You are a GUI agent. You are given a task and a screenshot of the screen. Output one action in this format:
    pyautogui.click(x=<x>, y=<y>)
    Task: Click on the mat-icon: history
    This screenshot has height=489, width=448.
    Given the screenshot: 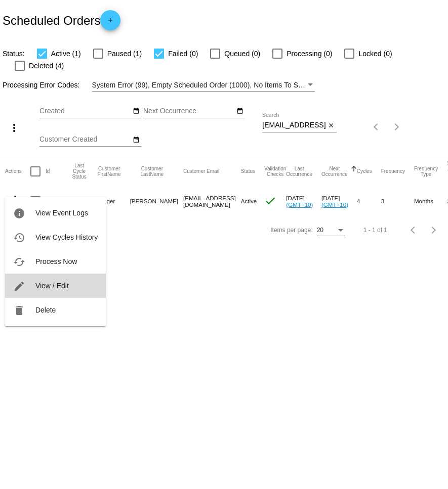 What is the action you would take?
    pyautogui.click(x=19, y=238)
    